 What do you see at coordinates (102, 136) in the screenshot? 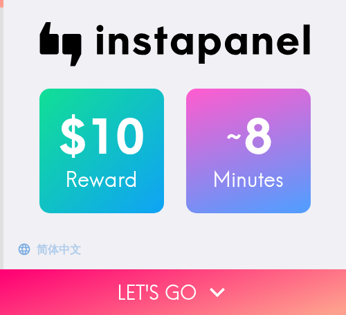
I see `h2: $10` at bounding box center [102, 136].